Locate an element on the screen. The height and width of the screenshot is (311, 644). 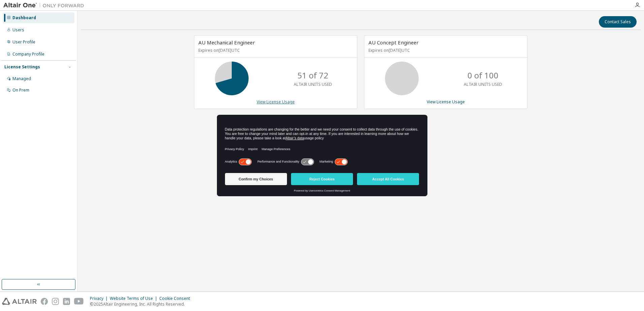
p: 51 of 72 is located at coordinates (313, 76).